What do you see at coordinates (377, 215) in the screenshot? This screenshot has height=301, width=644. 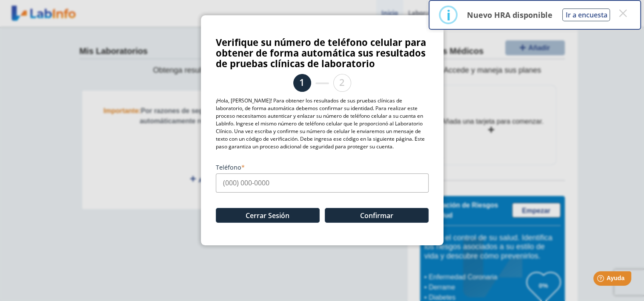 I see `button: Confirmar` at bounding box center [377, 215].